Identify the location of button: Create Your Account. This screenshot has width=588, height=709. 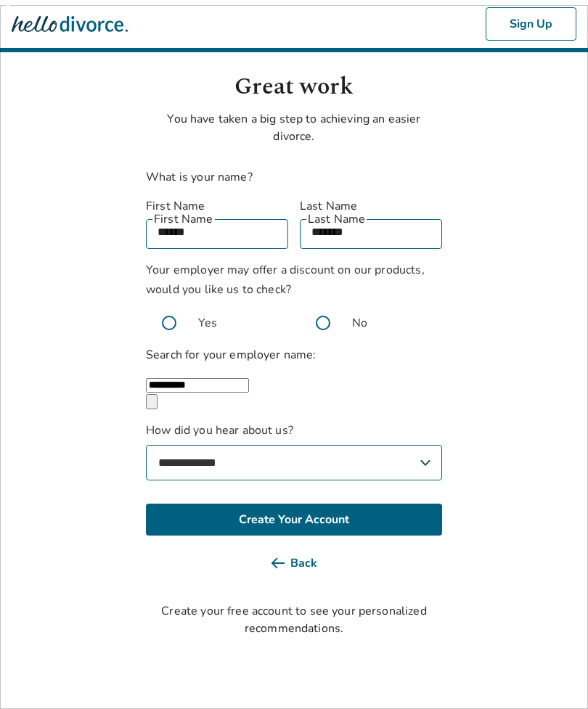
(294, 520).